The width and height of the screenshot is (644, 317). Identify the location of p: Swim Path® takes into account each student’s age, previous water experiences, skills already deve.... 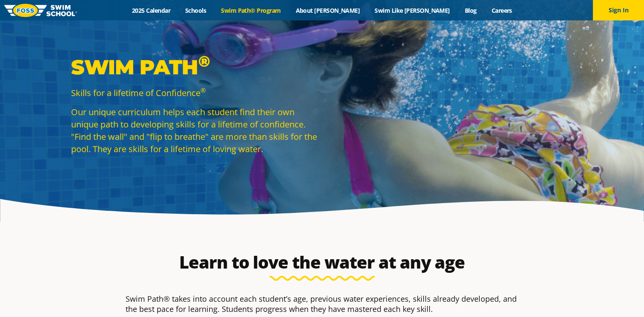
(322, 304).